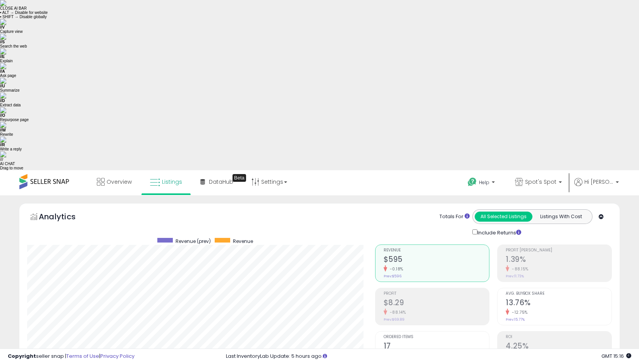 The height and width of the screenshot is (364, 639). I want to click on span: Avg. Buybox Share, so click(558, 294).